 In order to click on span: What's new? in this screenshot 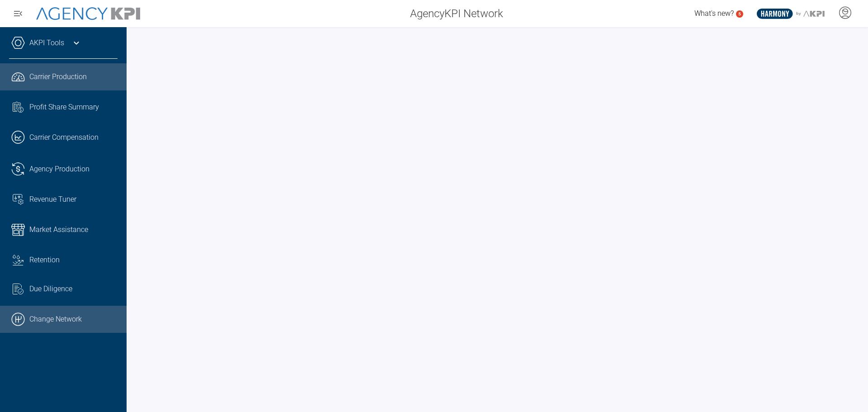, I will do `click(714, 13)`.